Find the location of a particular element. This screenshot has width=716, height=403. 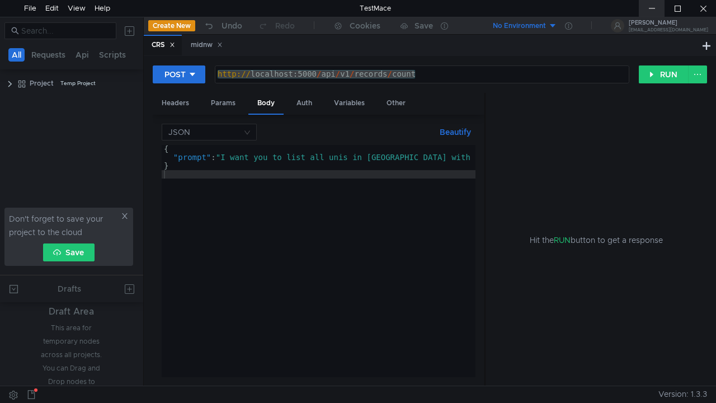

div: CRS is located at coordinates (163, 45).